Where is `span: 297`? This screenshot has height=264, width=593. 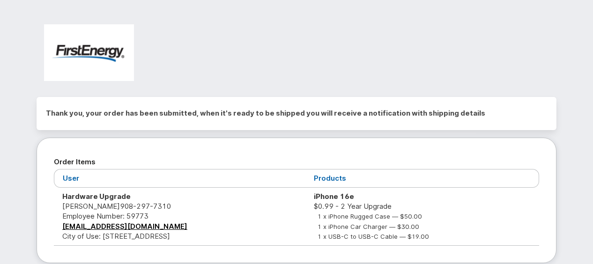
span: 297 is located at coordinates (141, 206).